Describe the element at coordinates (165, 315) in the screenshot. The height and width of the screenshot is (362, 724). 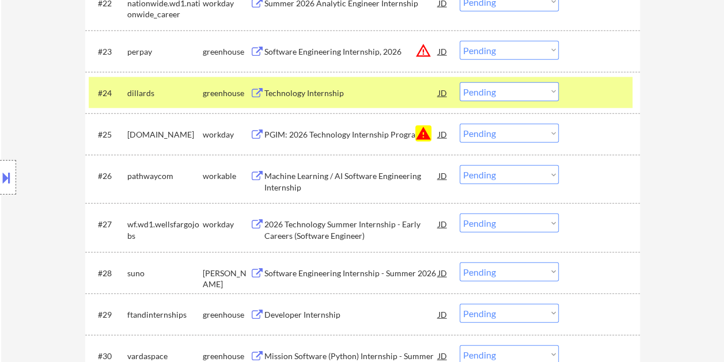
I see `div: ftandinternships` at that location.